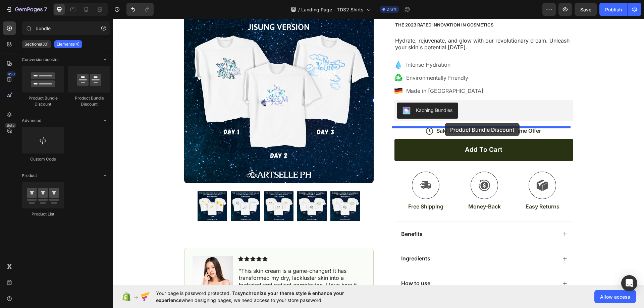  Describe the element at coordinates (629, 283) in the screenshot. I see `div: Open Intercom Messenger` at that location.